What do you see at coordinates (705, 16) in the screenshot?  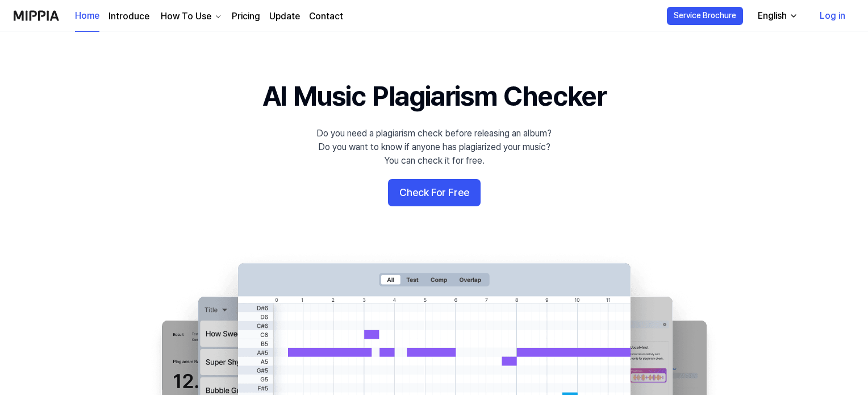 I see `a: Service Brochure` at bounding box center [705, 16].